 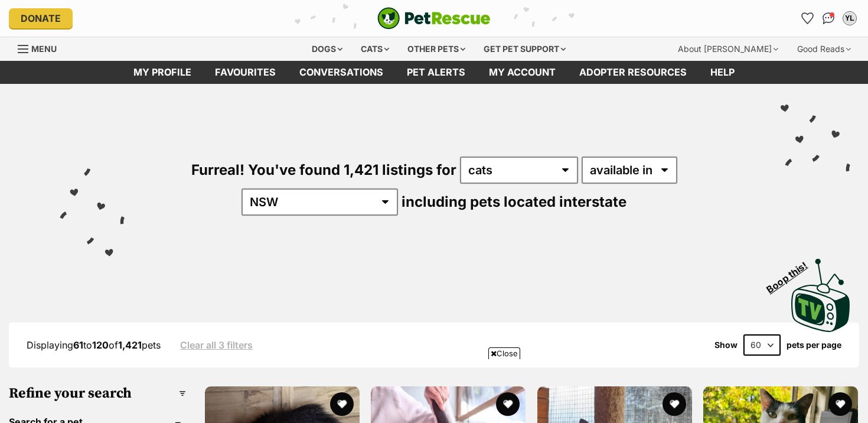 I want to click on div: Other pets, so click(x=436, y=49).